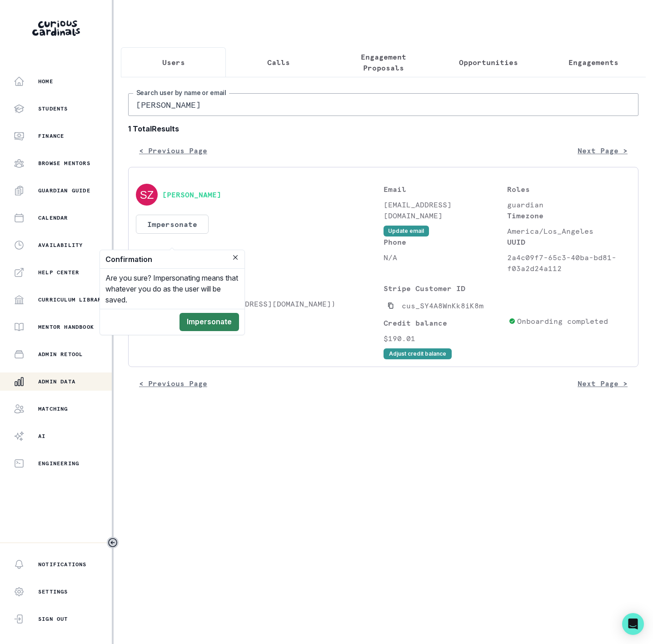 This screenshot has height=644, width=653. What do you see at coordinates (383, 63) in the screenshot?
I see `p: Engagement Proposals` at bounding box center [383, 63].